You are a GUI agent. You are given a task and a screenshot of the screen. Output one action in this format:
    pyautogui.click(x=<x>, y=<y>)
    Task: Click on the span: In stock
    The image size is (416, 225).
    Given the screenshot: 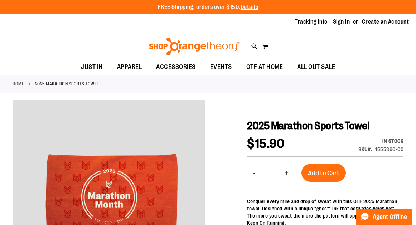 What is the action you would take?
    pyautogui.click(x=392, y=141)
    